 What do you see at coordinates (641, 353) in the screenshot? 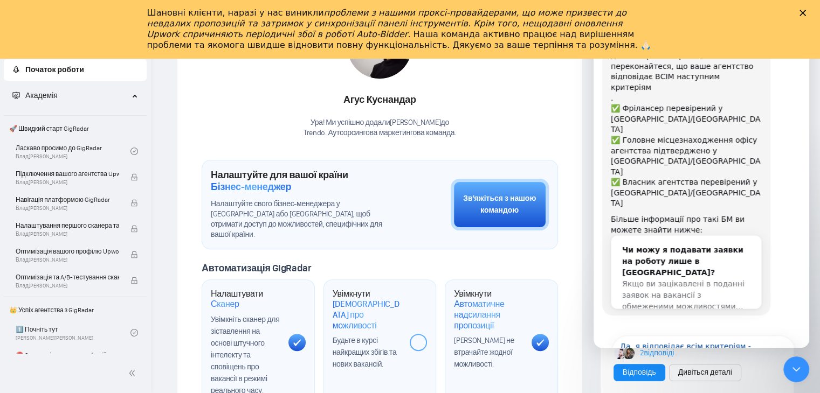
I see `font: 2` at bounding box center [641, 353].